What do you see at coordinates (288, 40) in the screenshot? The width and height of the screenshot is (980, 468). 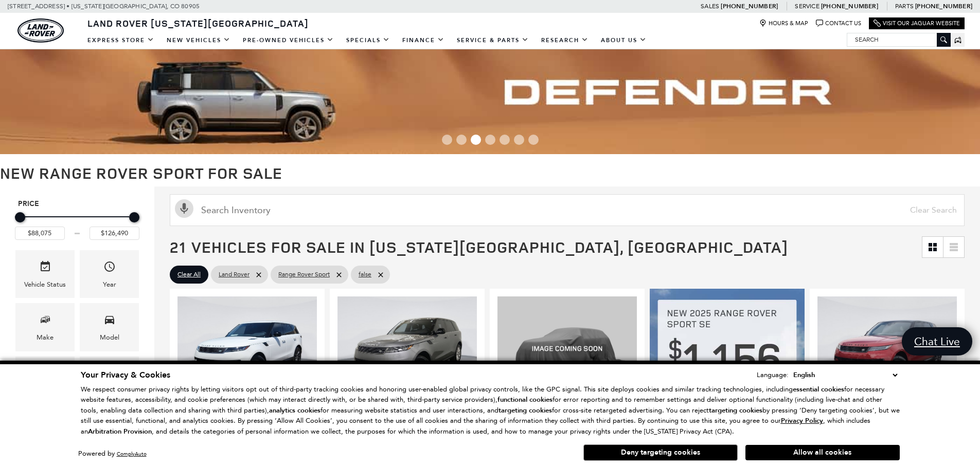 I see `a: Pre-Owned Vehicles` at bounding box center [288, 40].